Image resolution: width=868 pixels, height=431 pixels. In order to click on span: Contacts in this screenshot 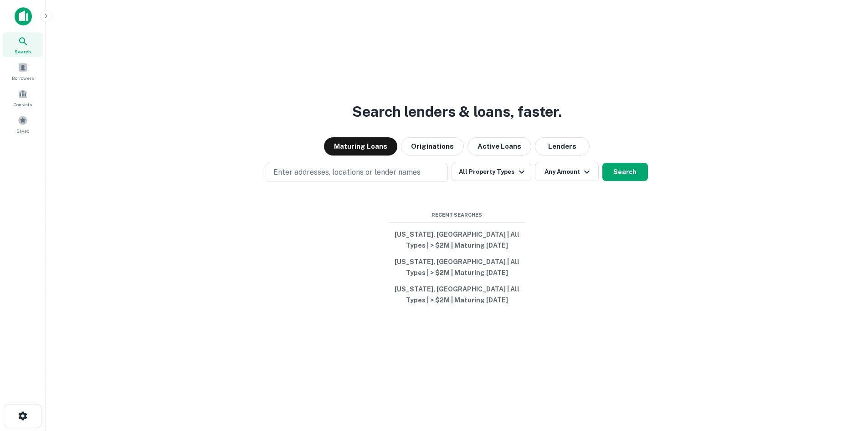, I will do `click(23, 104)`.